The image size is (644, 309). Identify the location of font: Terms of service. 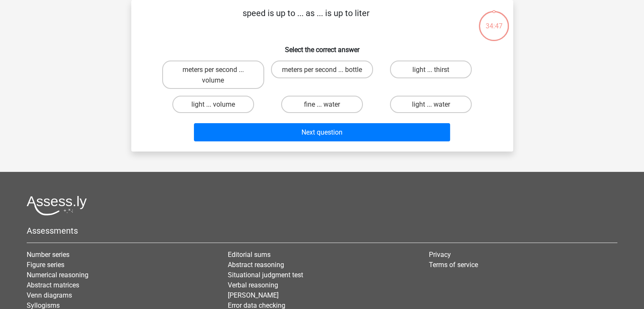
(454, 265).